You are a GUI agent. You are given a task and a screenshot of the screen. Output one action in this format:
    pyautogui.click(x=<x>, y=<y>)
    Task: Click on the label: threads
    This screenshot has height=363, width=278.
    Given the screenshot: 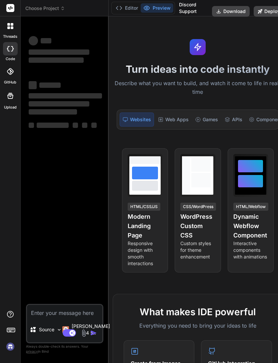 What is the action you would take?
    pyautogui.click(x=10, y=36)
    